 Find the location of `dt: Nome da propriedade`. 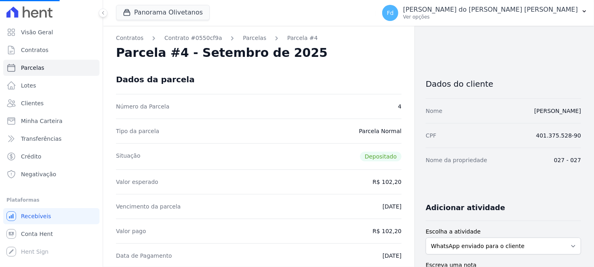

dt: Nome da propriedade is located at coordinates (457, 160).